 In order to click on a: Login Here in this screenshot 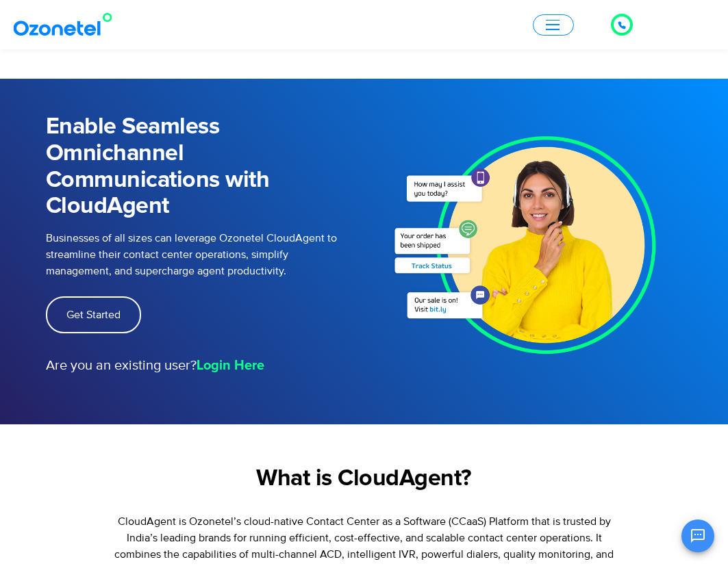, I will do `click(230, 366)`.